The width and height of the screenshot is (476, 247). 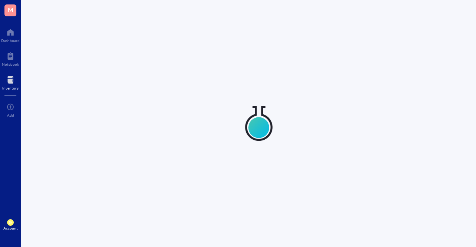 I want to click on div: Notebook, so click(x=10, y=64).